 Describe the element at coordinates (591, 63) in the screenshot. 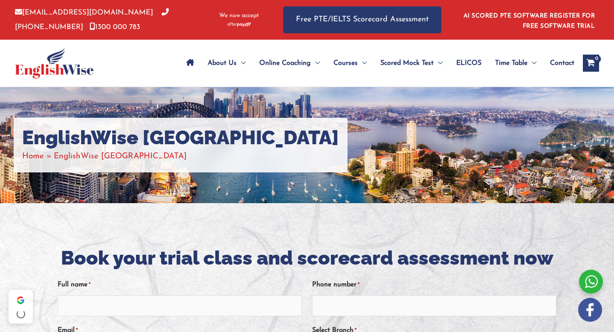

I see `a: View Shopping Cart, empty` at that location.